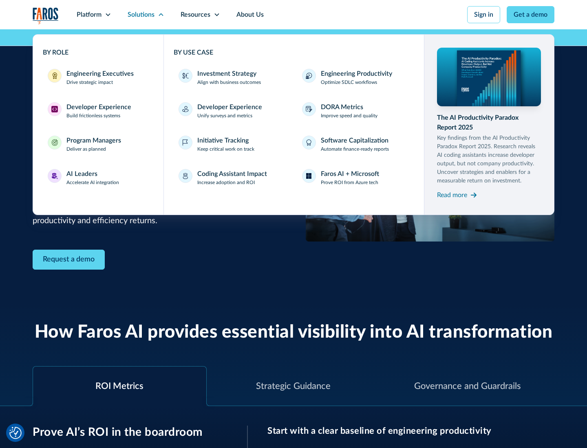 This screenshot has width=587, height=448. Describe the element at coordinates (355, 144) in the screenshot. I see `a: Software CapitalizationAutomate finance-ready reports` at that location.